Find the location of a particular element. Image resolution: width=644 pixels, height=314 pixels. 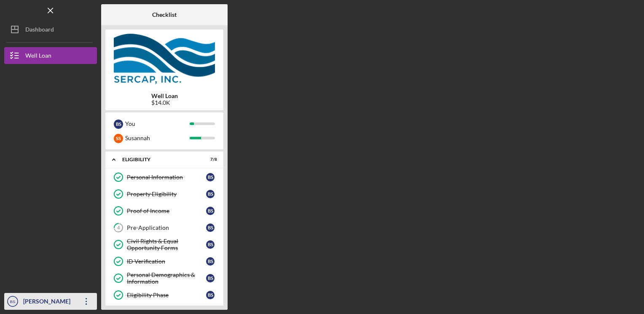

button: Dashboard is located at coordinates (50, 29).